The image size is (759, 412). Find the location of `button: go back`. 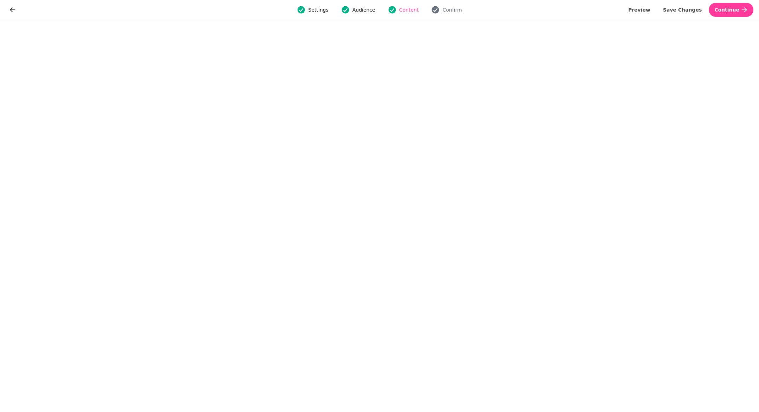

button: go back is located at coordinates (13, 10).